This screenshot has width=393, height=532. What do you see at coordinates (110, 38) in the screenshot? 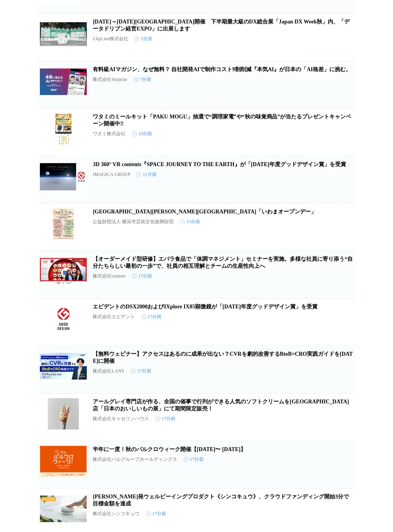
I see `p: ClipLine株式会社` at bounding box center [110, 38].